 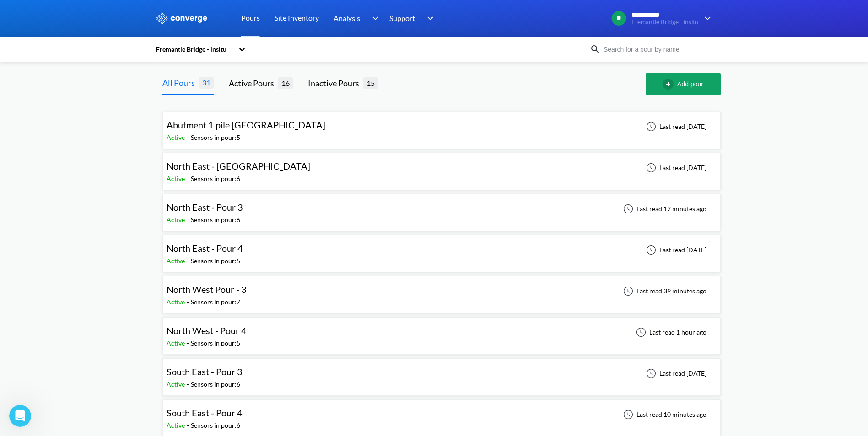 I want to click on p: How can we help?, so click(x=91, y=104).